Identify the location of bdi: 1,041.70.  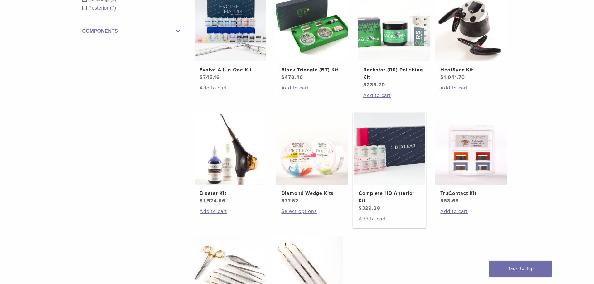
(452, 77).